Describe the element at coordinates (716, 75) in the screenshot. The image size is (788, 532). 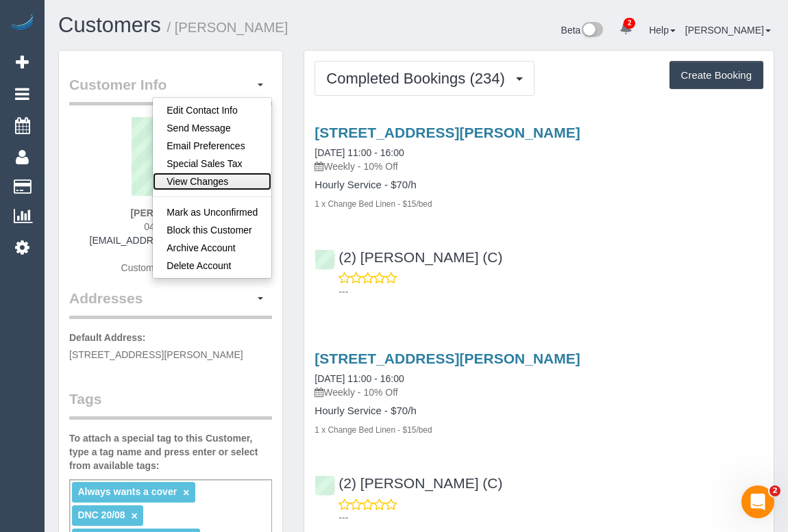
I see `button: Create Booking` at that location.